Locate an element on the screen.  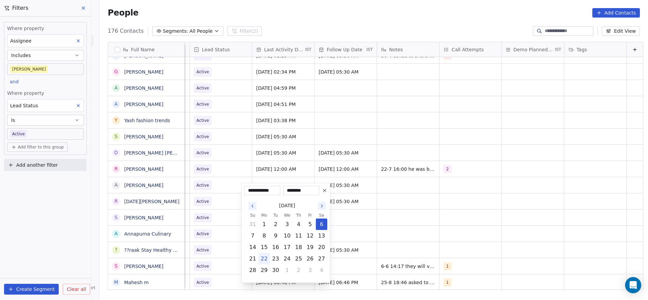
th: Sunday is located at coordinates (253, 215).